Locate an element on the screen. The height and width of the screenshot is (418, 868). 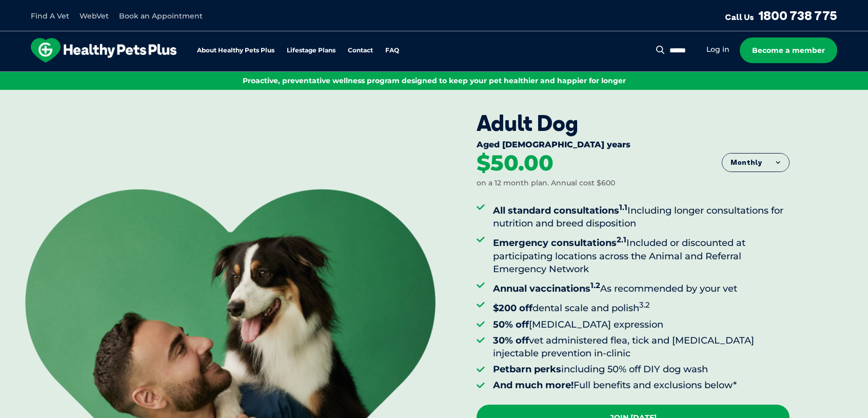
li: dental scale and polish is located at coordinates (641, 307).